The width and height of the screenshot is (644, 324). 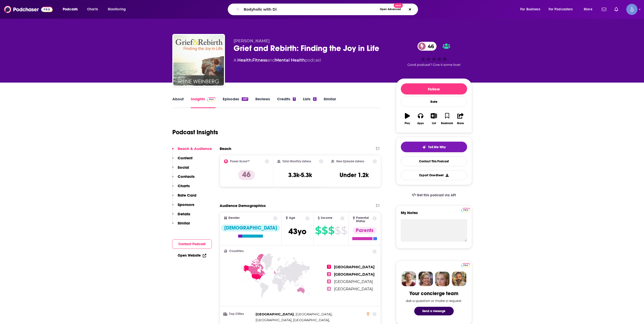 I want to click on h3: 3.3k-5.3k, so click(x=300, y=175).